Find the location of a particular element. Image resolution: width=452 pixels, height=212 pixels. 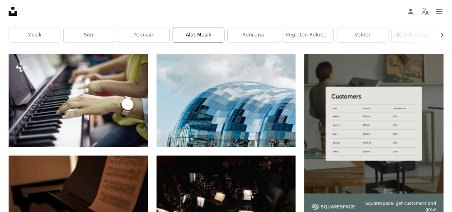

img: file-1747939142011-51e5cc87e3c9 is located at coordinates (333, 207).